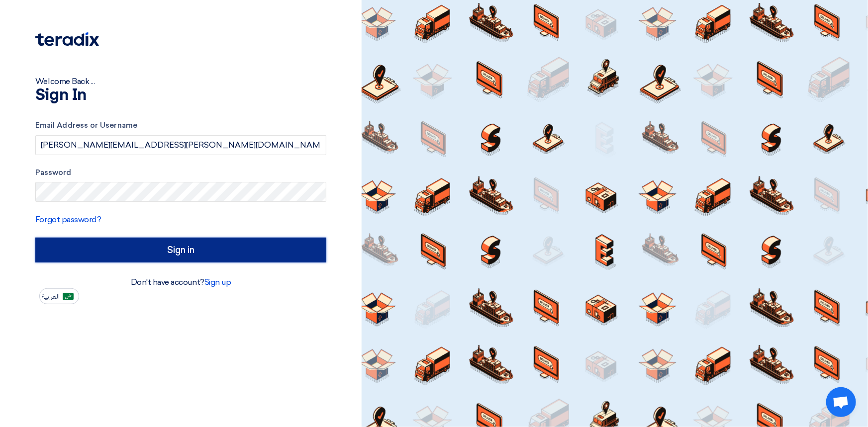  I want to click on label: Password, so click(181, 173).